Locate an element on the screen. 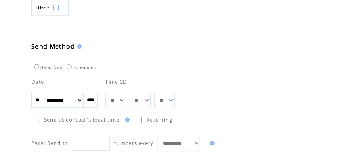 This screenshot has height=154, width=347. input: Send Now is located at coordinates (37, 66).